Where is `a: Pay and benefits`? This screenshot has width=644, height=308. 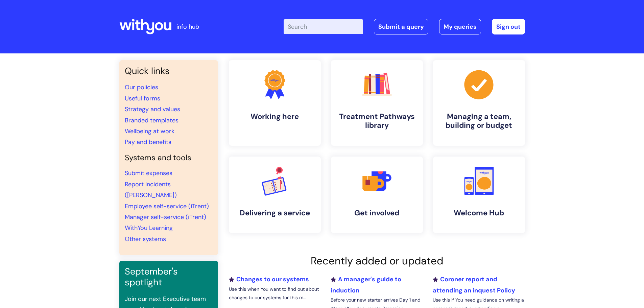
a: Pay and benefits is located at coordinates (148, 142).